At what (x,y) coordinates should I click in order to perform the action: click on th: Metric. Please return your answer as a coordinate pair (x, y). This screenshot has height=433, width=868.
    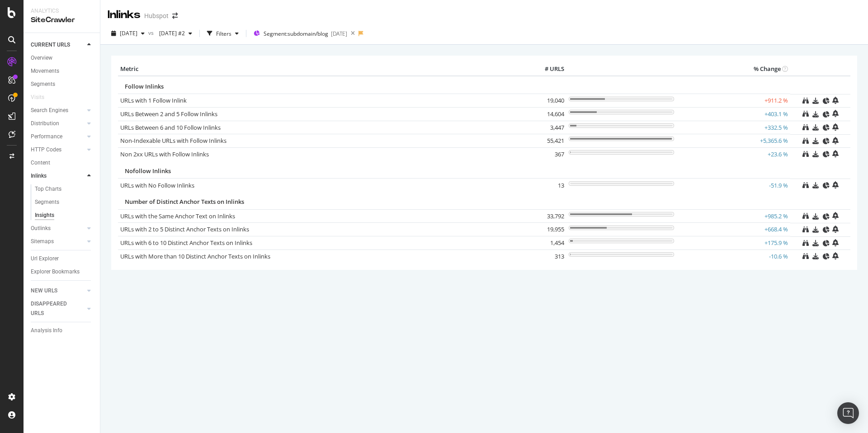
    Looking at the image, I should click on (319, 69).